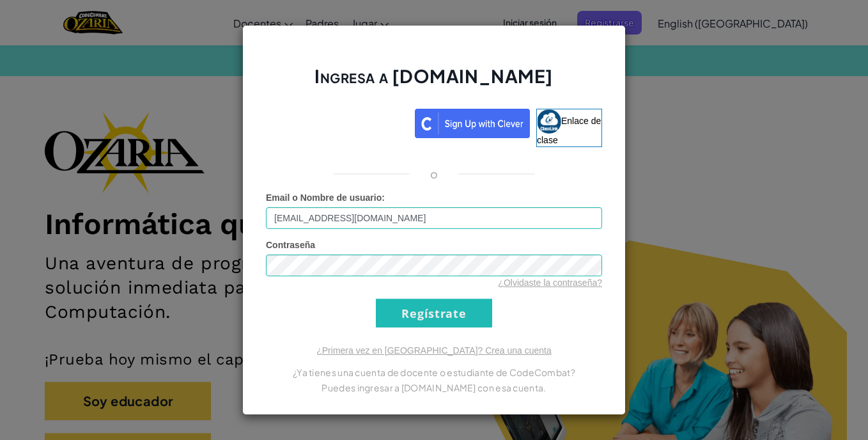 Image resolution: width=868 pixels, height=440 pixels. What do you see at coordinates (549, 122) in the screenshot?
I see `img: classlink-logo-small.png` at bounding box center [549, 122].